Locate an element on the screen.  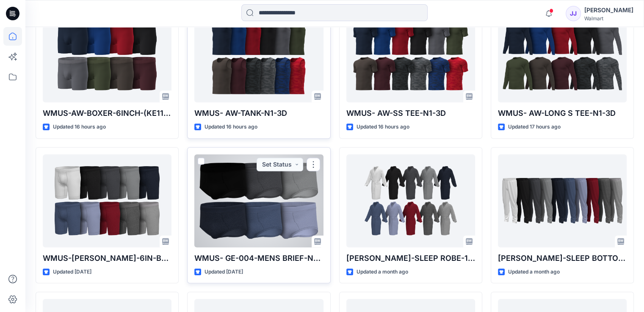
p: WMUS- AW-LONG S TEE-N1-3D is located at coordinates (562, 113).